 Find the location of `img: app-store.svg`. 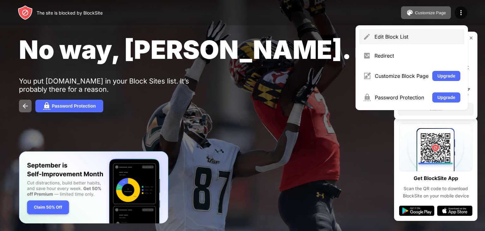

img: app-store.svg is located at coordinates (455, 210).